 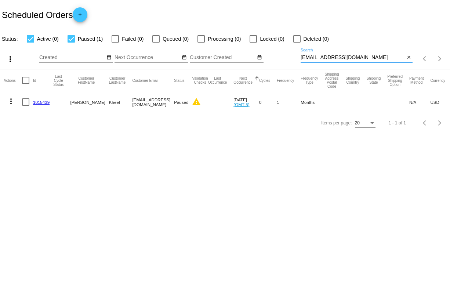 I want to click on button: Change sorting for CustomerLastName, so click(x=118, y=80).